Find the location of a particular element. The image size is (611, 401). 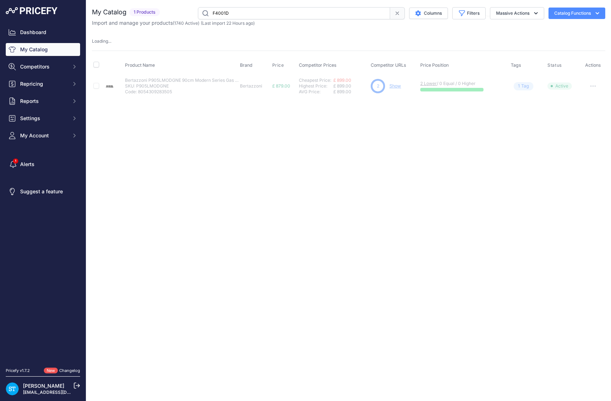

span: New is located at coordinates (51, 371).